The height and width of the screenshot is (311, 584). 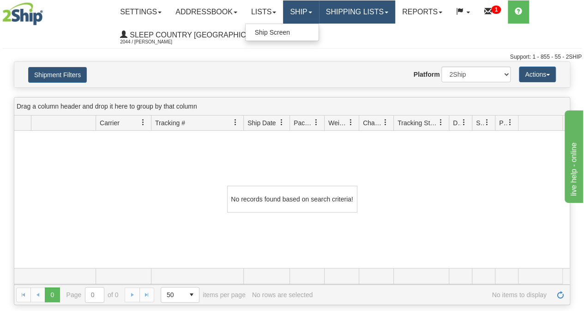 What do you see at coordinates (23, 14) in the screenshot?
I see `img: logo2044.jpg` at bounding box center [23, 14].